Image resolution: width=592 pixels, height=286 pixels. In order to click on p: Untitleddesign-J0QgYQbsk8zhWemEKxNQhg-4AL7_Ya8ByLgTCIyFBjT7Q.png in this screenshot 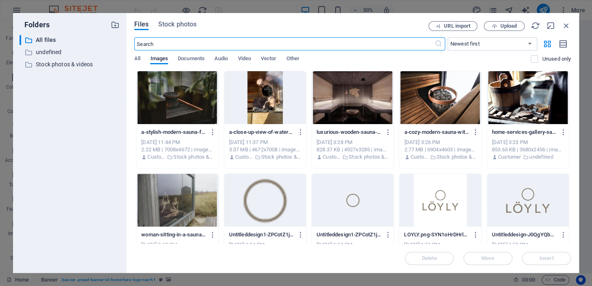, I will do `click(524, 235)`.